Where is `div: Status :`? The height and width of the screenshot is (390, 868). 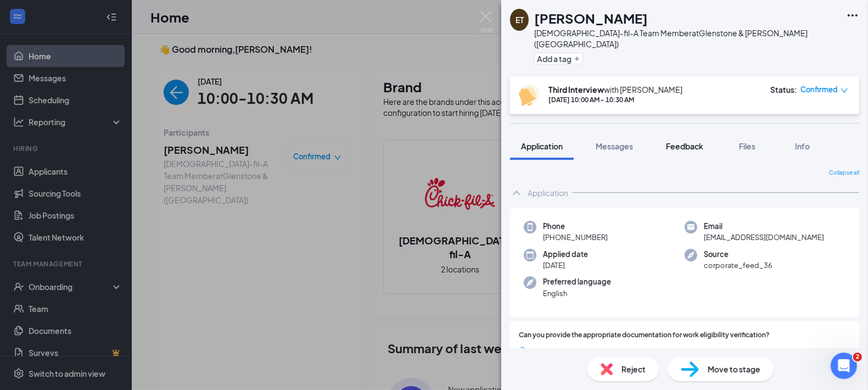
div: Status : is located at coordinates (784, 90).